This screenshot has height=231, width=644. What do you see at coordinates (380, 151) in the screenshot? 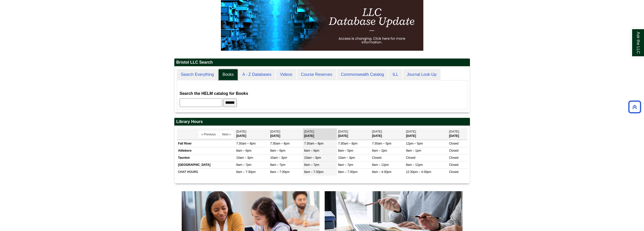
I see `span: 9am – 2pm` at bounding box center [380, 151].